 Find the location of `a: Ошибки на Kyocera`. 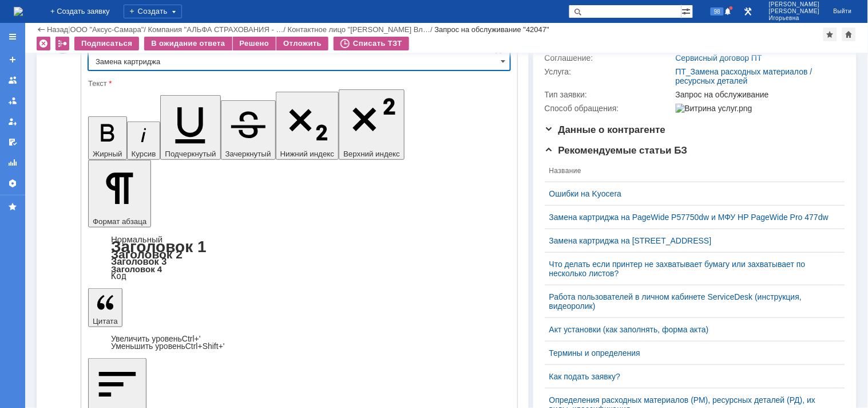

a: Ошибки на Kyocera is located at coordinates (690, 193).